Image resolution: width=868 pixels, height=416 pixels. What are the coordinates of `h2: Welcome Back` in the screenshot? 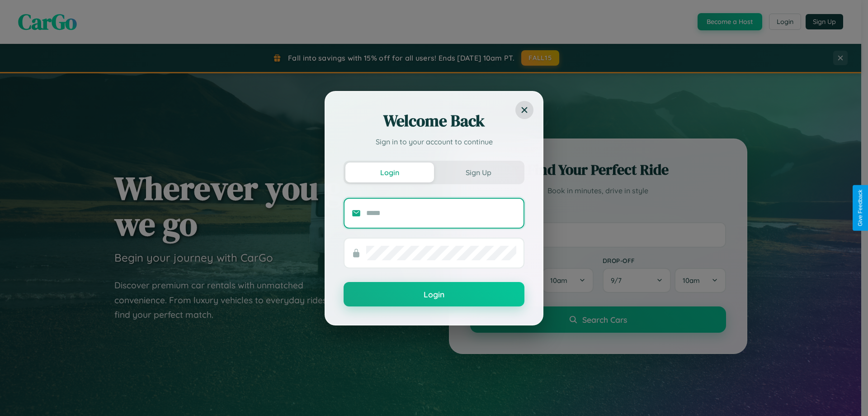 It's located at (434, 121).